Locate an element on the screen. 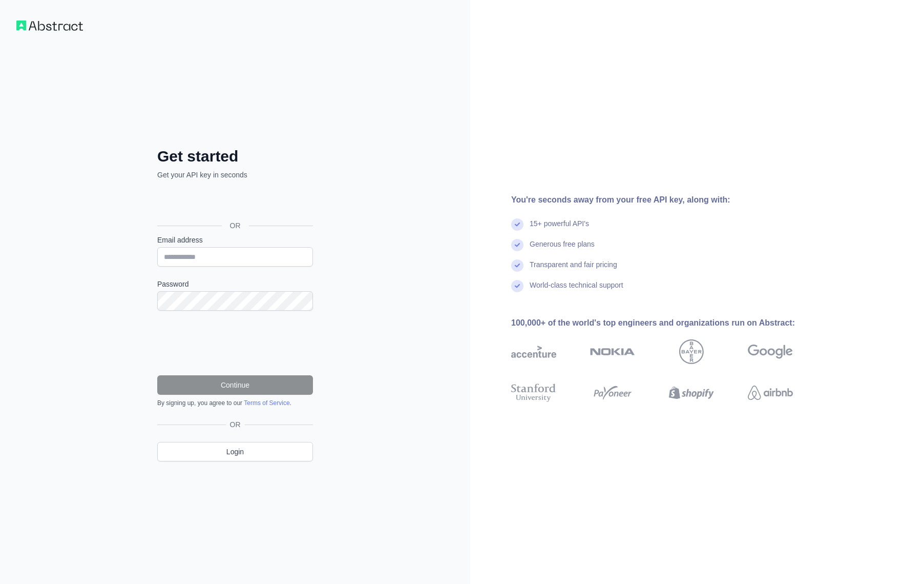 Image resolution: width=924 pixels, height=584 pixels. div: By signing up, you agree to our . is located at coordinates (235, 403).